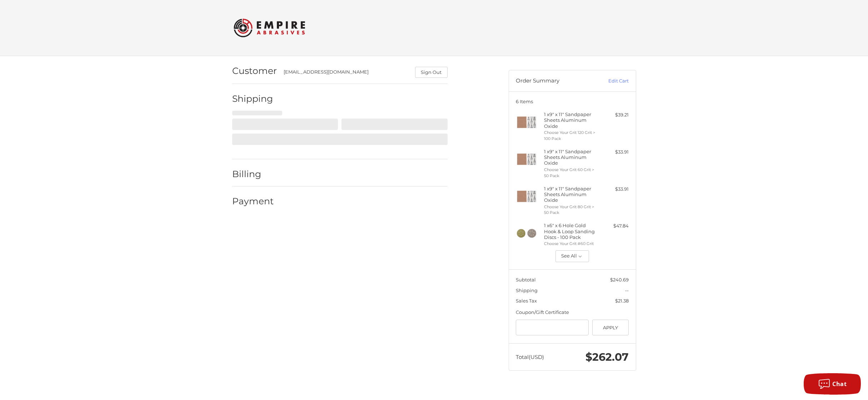 The height and width of the screenshot is (400, 868). I want to click on li: Choose Your Grit 80 Grit > 50 Pack, so click(571, 210).